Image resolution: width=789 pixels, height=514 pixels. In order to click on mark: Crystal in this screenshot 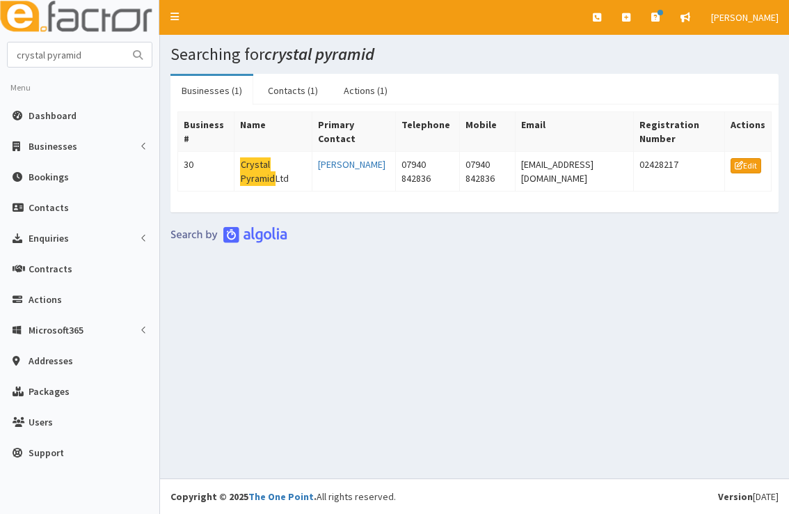, I will do `click(255, 164)`.